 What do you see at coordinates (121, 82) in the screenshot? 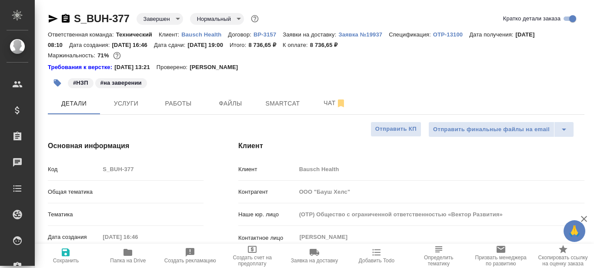
I see `span: на заверении` at bounding box center [121, 82].